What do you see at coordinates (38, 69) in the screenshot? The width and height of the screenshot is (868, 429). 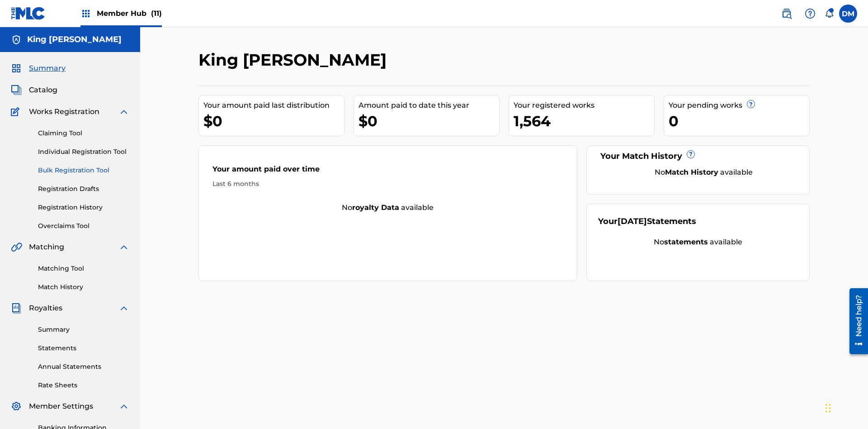 I see `a: SummarySummary` at bounding box center [38, 69].